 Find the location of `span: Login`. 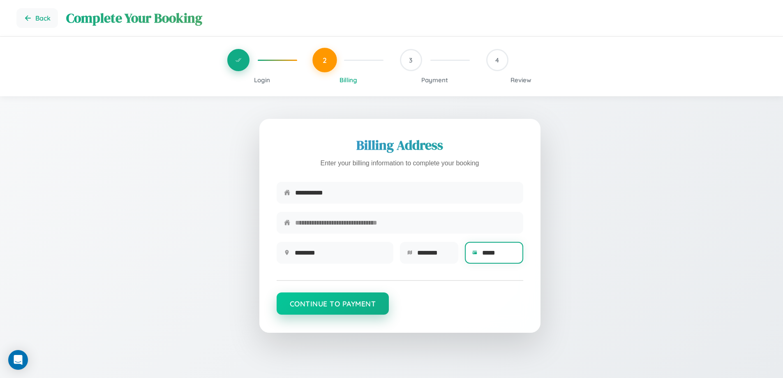

span: Login is located at coordinates (262, 80).